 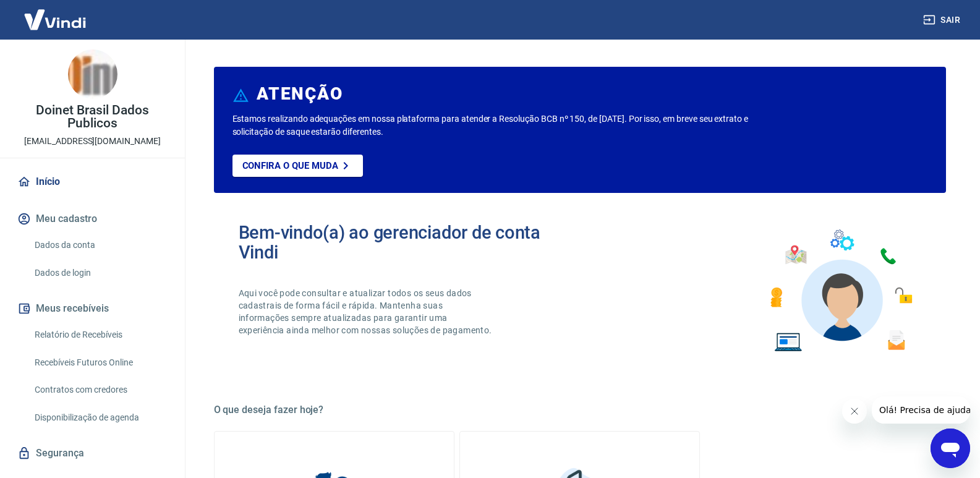 What do you see at coordinates (100, 334) in the screenshot?
I see `a: Relatório de Recebíveis` at bounding box center [100, 334].